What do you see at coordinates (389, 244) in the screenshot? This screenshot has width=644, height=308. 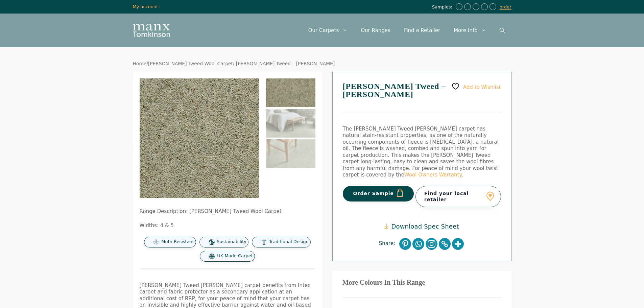 I see `span: Share:` at bounding box center [389, 244].